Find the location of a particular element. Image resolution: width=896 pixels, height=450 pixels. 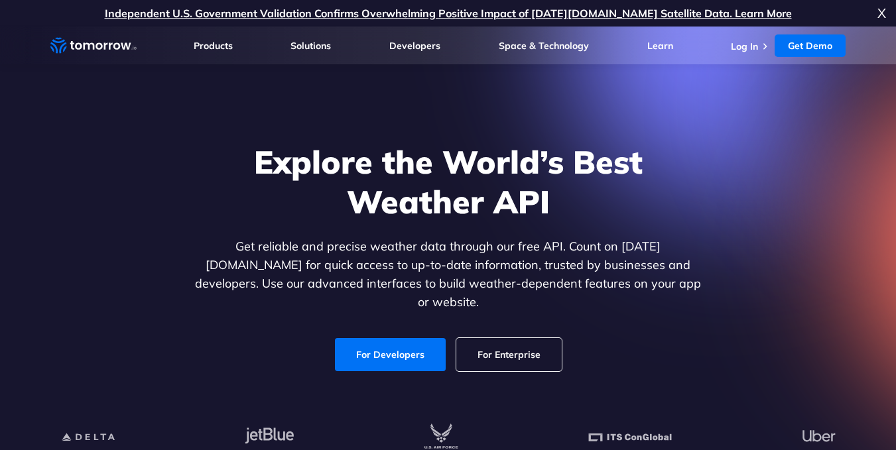

a: Log In is located at coordinates (744, 46).